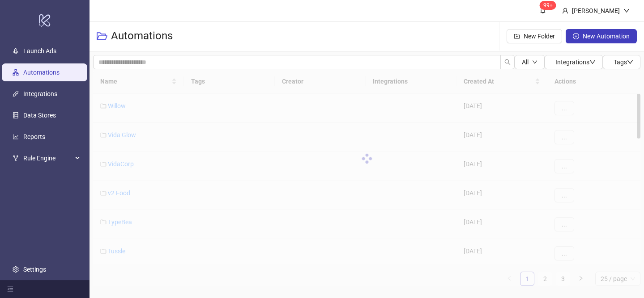 Image resolution: width=644 pixels, height=298 pixels. What do you see at coordinates (40, 94) in the screenshot?
I see `a: Integrations` at bounding box center [40, 94].